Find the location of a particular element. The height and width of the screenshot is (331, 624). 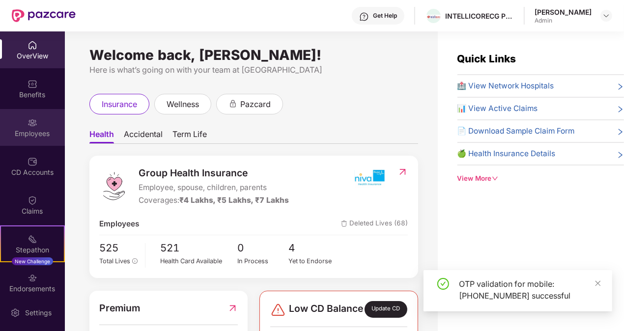

div: Health Card Available is located at coordinates (199, 262).